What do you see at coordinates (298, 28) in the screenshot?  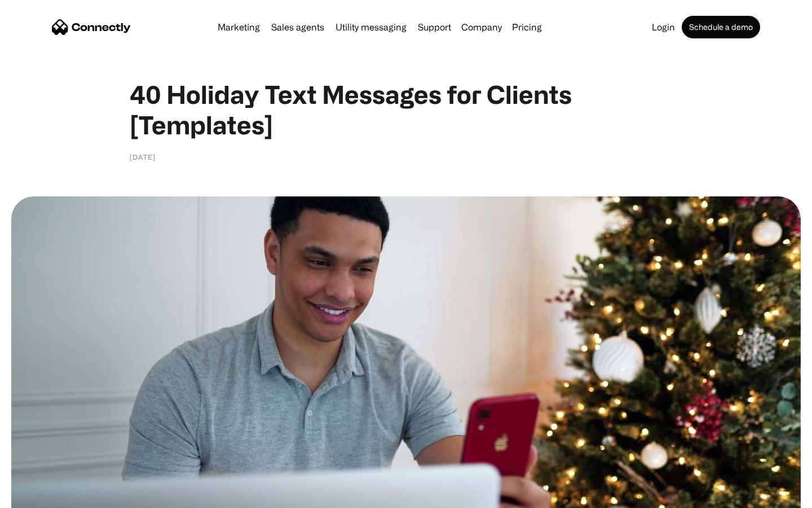 I see `a: Sales agents` at bounding box center [298, 28].